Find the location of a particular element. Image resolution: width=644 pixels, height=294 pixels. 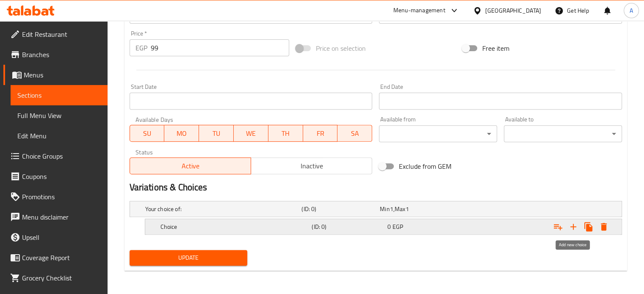

button: Update is located at coordinates (189, 258).